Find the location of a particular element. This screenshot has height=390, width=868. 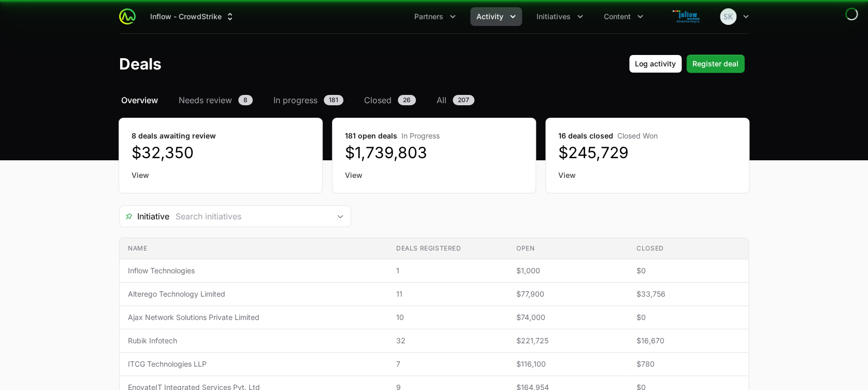

span: Needs review is located at coordinates (205, 100).